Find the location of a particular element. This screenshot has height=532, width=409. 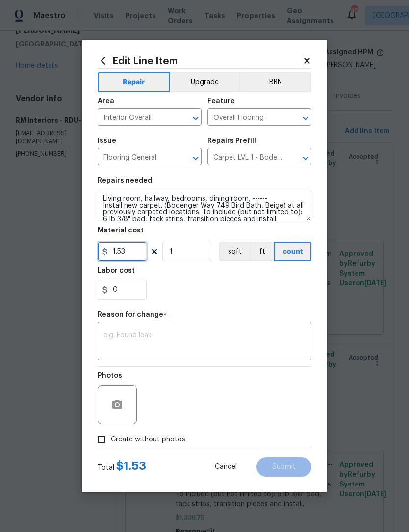

span: $ 1.53 is located at coordinates (131, 466).